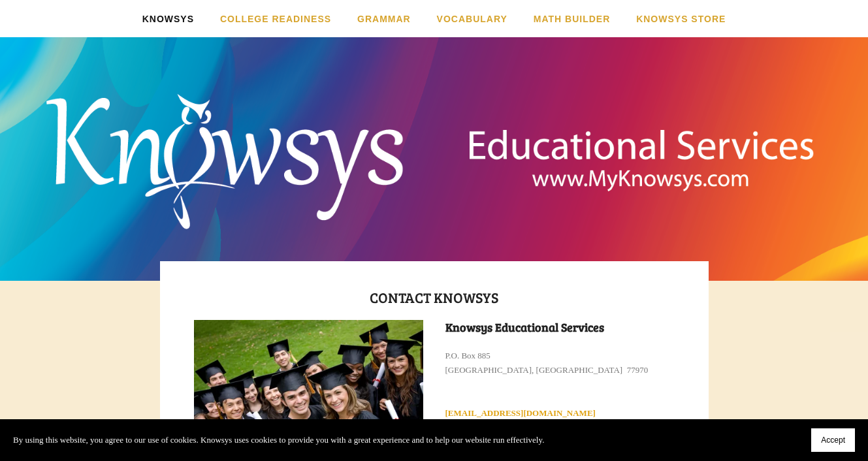 Image resolution: width=868 pixels, height=461 pixels. I want to click on strong: Knowsys Educational Services, so click(525, 327).